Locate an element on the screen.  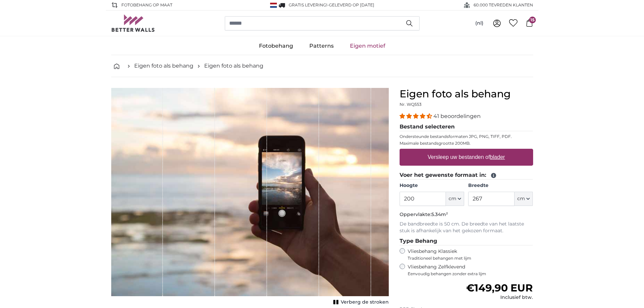
u: blader is located at coordinates (497, 157).